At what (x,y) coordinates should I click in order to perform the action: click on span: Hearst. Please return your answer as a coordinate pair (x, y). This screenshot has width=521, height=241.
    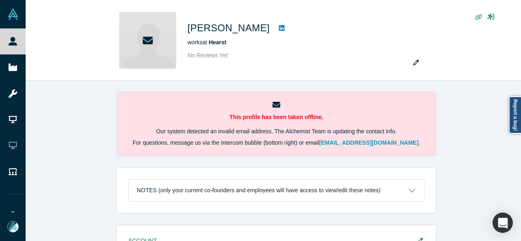
    Looking at the image, I should click on (218, 42).